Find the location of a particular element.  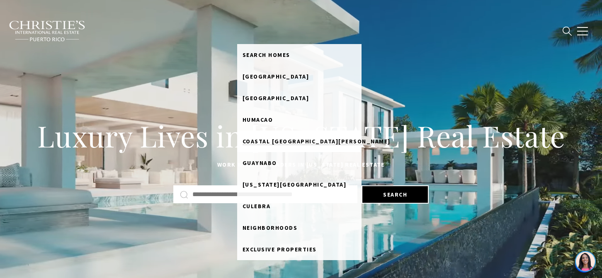

a: Neighborhoods is located at coordinates (300, 227).